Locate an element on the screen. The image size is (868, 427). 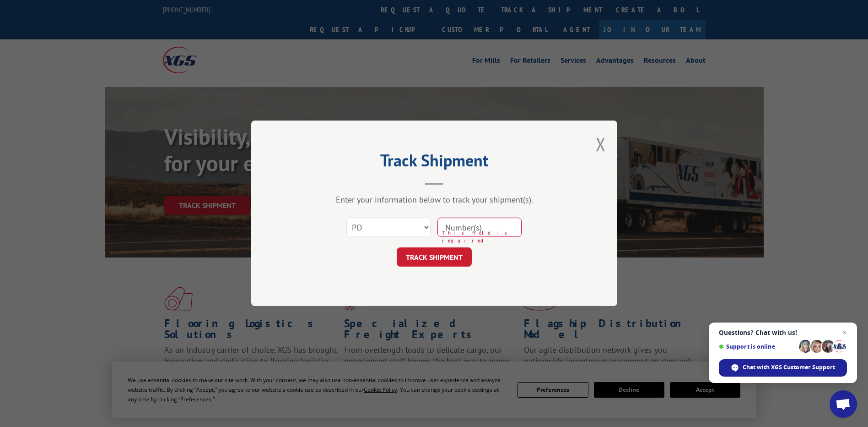
div: Open chat is located at coordinates (843, 404).